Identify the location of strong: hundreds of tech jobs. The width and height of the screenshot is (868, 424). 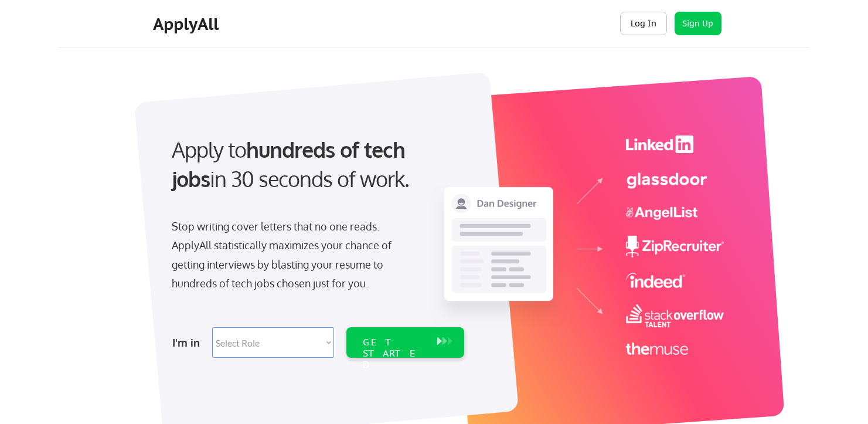
(291, 164).